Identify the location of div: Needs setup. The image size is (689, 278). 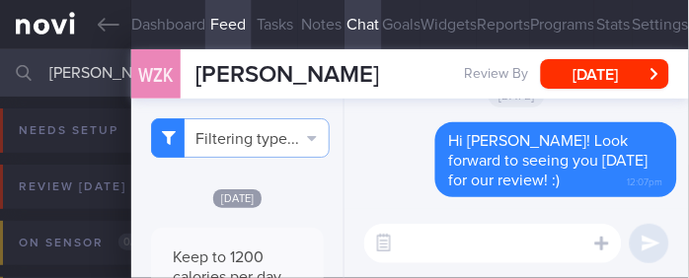
(93, 130).